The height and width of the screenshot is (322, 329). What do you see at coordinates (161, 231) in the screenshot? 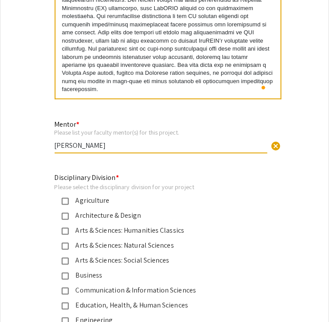
I see `div: Arts & Sciences: Humanities Classics` at bounding box center [161, 231].